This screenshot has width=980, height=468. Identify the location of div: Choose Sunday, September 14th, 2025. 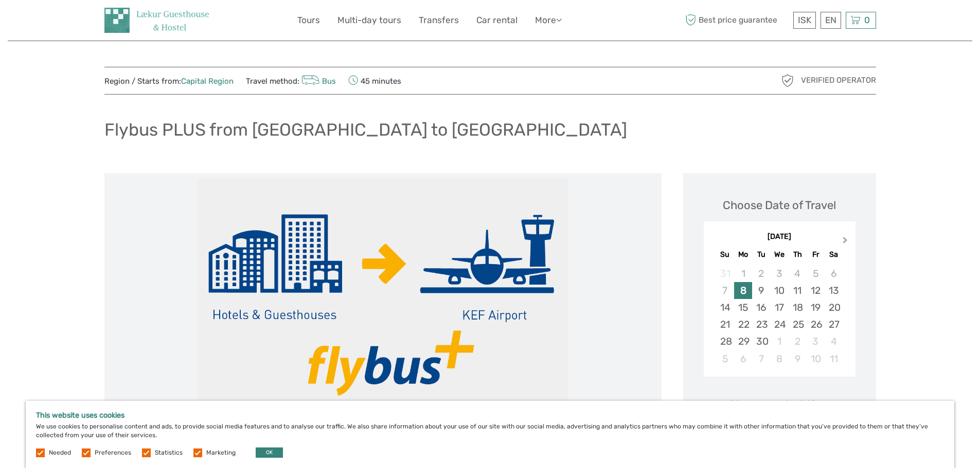
(725, 307).